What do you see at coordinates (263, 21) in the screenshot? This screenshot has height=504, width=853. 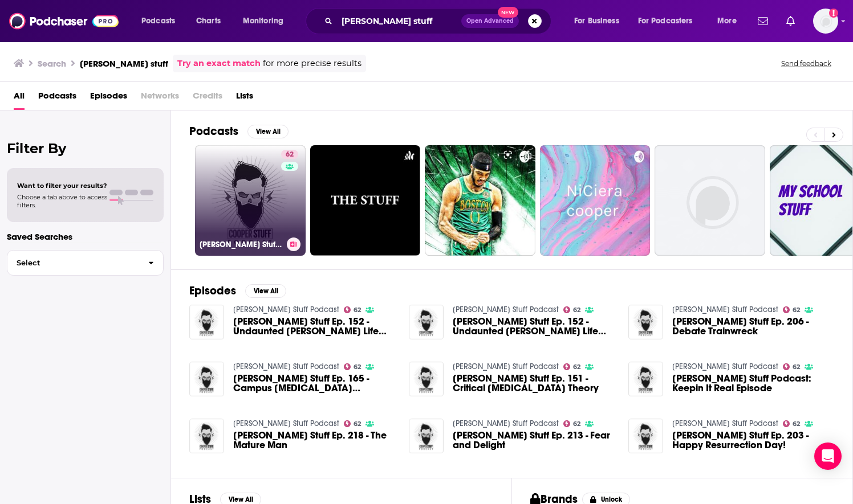 I see `span: Monitoring` at bounding box center [263, 21].